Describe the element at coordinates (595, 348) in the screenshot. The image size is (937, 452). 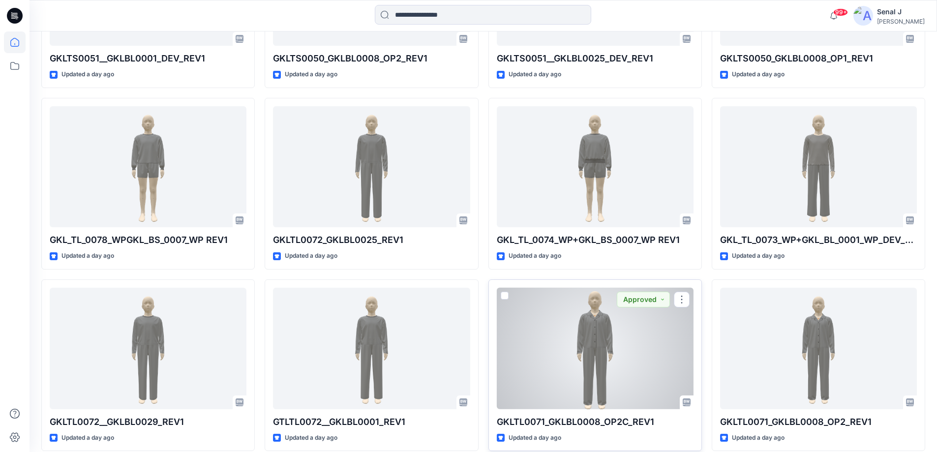
I see `a: GKLTL0071_GKLBL0008_OP2C_REV1` at that location.